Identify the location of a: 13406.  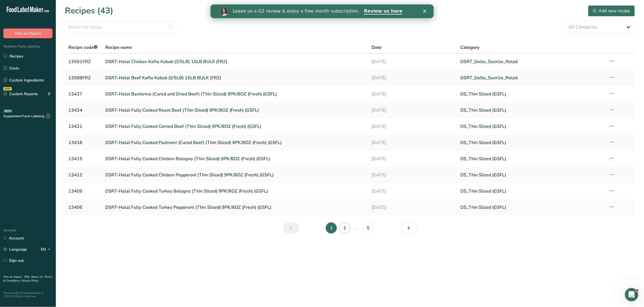
(84, 207).